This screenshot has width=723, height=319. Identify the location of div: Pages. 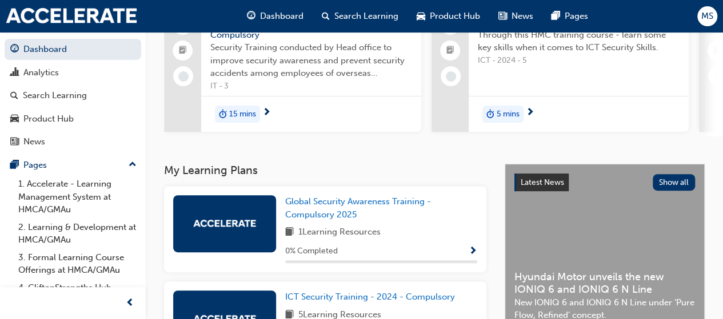
(35, 165).